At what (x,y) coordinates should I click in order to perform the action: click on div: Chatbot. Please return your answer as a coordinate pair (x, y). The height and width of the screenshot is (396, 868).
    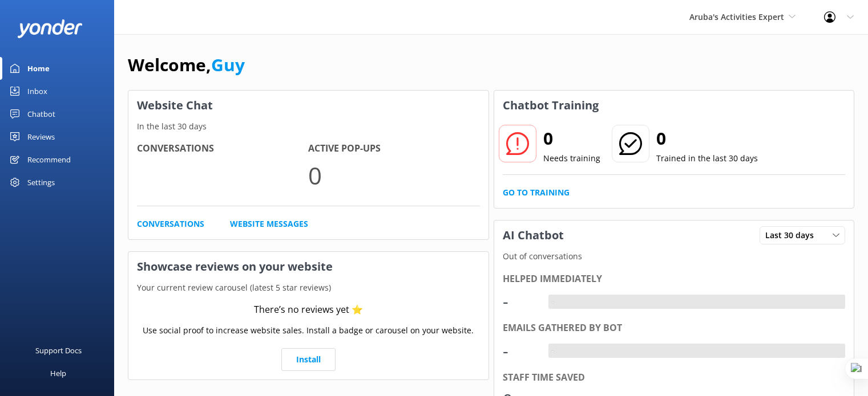
    Looking at the image, I should click on (41, 114).